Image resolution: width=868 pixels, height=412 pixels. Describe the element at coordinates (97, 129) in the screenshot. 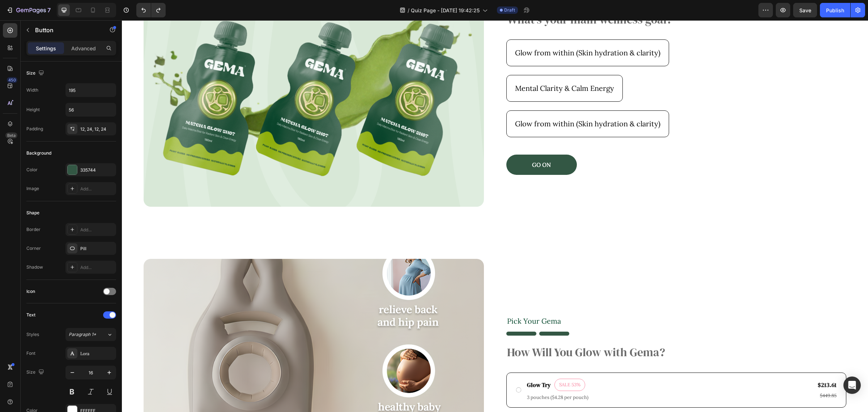

I see `div: 12, 24, 12, 24` at that location.